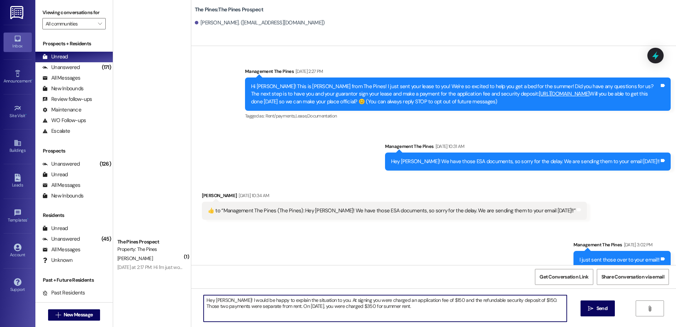  Describe the element at coordinates (18, 285) in the screenshot. I see `a: Support` at that location.